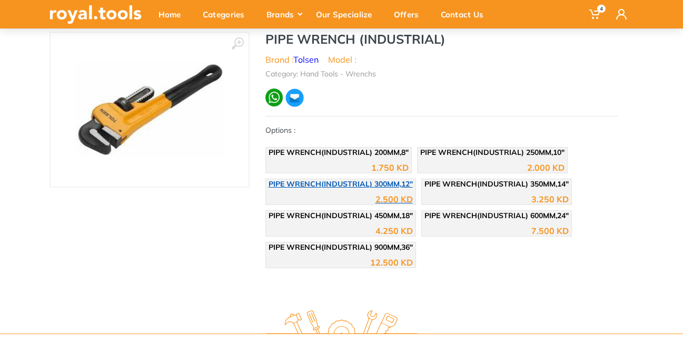  Describe the element at coordinates (492, 160) in the screenshot. I see `a: PIPE WRENCH(INDUSTRIAL) 250MM,10" 2.000 KD` at that location.